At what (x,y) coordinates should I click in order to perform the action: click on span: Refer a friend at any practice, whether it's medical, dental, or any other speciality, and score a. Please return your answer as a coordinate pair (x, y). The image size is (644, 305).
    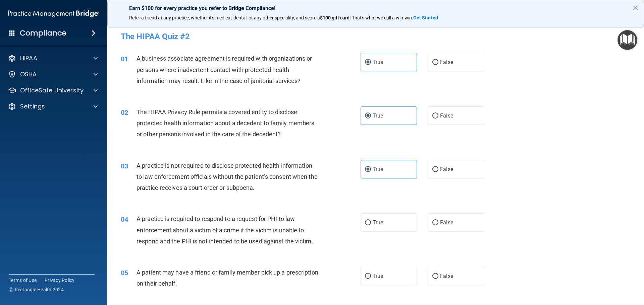
    Looking at the image, I should click on (224, 18).